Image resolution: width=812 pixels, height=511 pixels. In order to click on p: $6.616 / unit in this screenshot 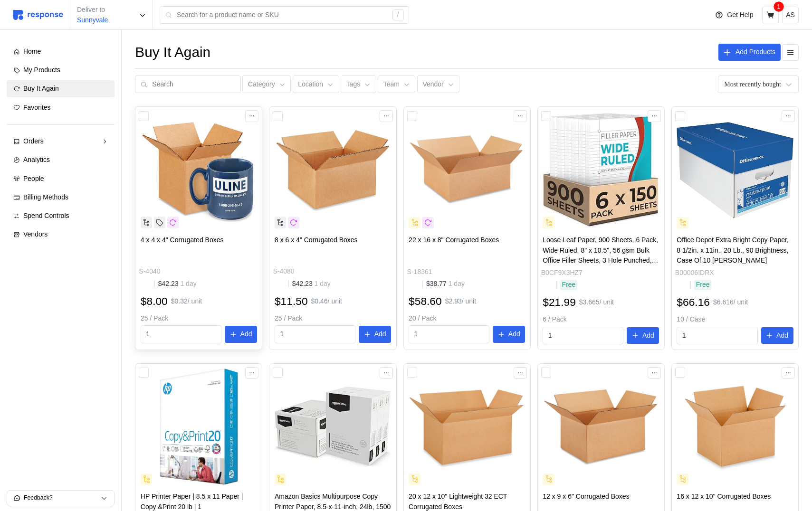, I will do `click(731, 303)`.